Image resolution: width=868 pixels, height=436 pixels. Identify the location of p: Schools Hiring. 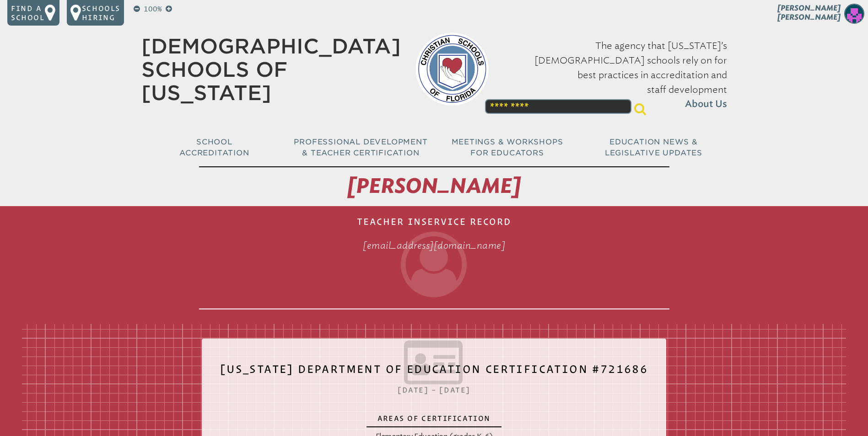
(101, 13).